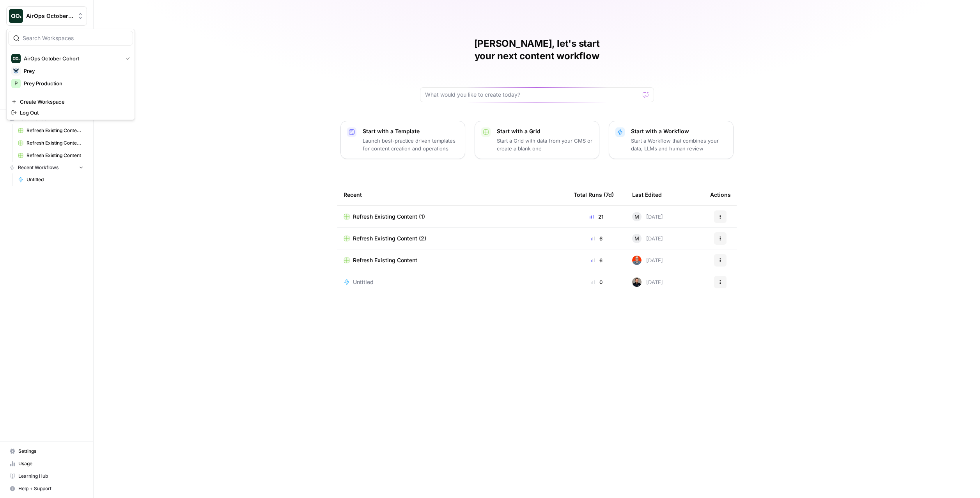 The image size is (980, 498). I want to click on span: Learning Hub, so click(50, 476).